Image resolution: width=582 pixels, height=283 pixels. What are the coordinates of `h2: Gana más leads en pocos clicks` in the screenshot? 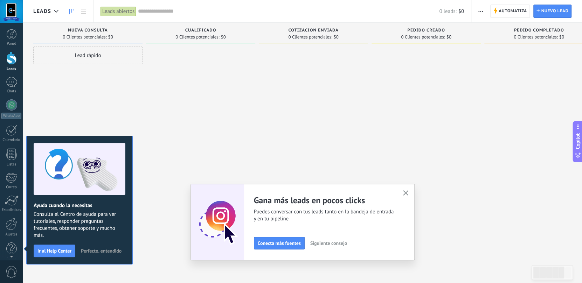 It's located at (324, 200).